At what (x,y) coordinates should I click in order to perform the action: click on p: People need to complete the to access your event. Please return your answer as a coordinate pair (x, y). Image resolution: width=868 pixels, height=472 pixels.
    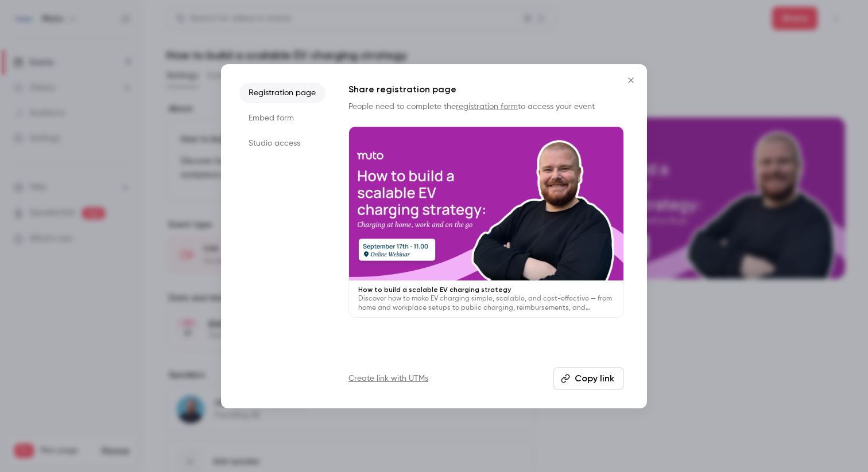
    Looking at the image, I should click on (486, 106).